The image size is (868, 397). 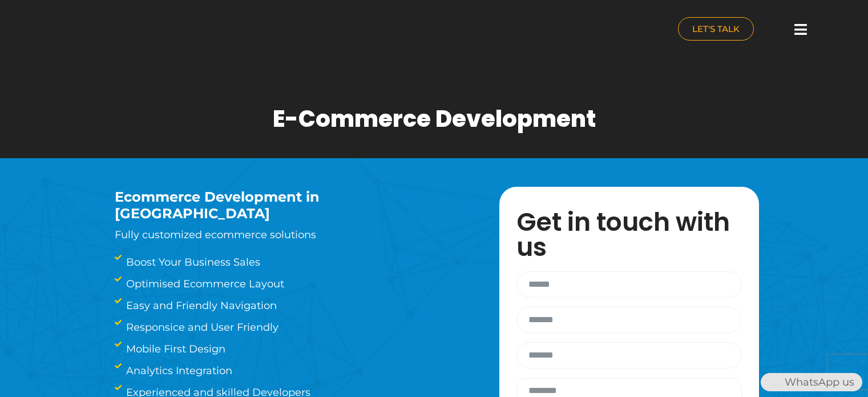 What do you see at coordinates (192, 262) in the screenshot?
I see `span: Boost Your Business Sales` at bounding box center [192, 262].